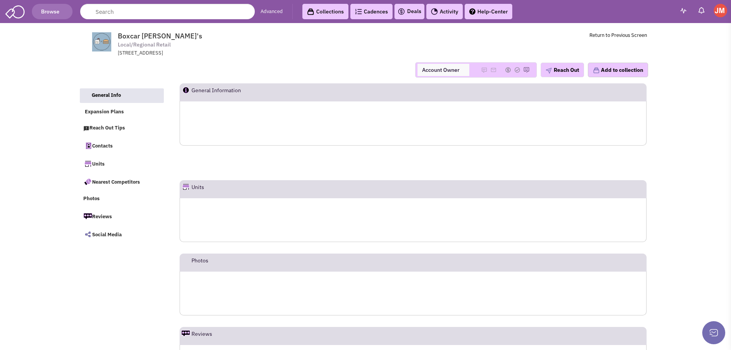  I want to click on span: Local/Regional Retail, so click(144, 45).